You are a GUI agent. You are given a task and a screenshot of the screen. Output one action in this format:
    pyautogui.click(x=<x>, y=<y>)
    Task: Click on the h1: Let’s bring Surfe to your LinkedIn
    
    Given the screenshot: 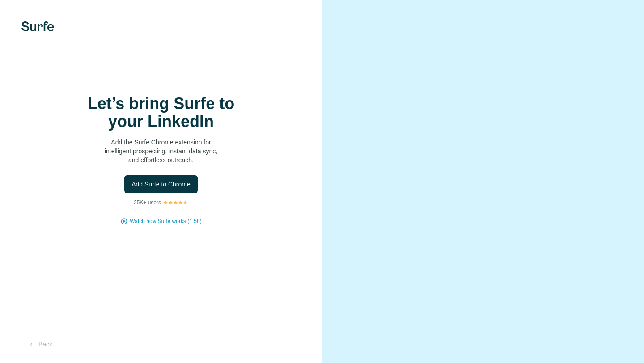 What is the action you would take?
    pyautogui.click(x=161, y=113)
    